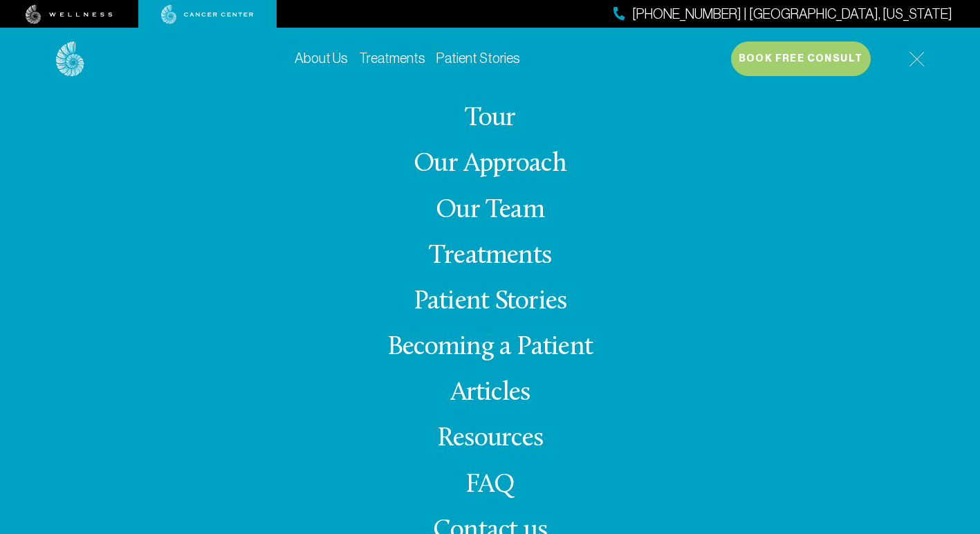  Describe the element at coordinates (321, 59) in the screenshot. I see `a: About Us` at that location.